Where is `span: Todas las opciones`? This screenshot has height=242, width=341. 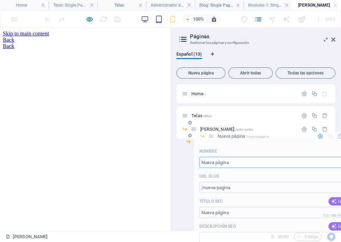 span: Todas las opciones is located at coordinates (305, 73).